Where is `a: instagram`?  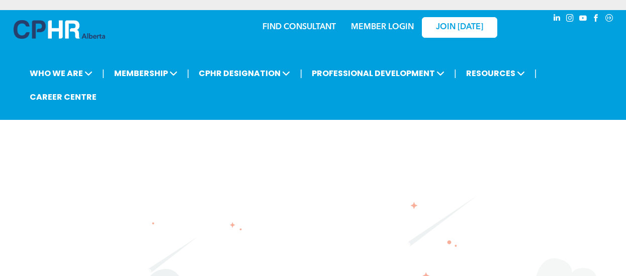
a: instagram is located at coordinates (571, 19).